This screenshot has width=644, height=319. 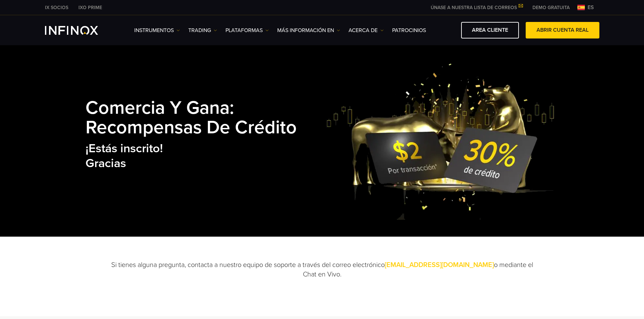 I want to click on a: AREA CLIENTE, so click(x=490, y=30).